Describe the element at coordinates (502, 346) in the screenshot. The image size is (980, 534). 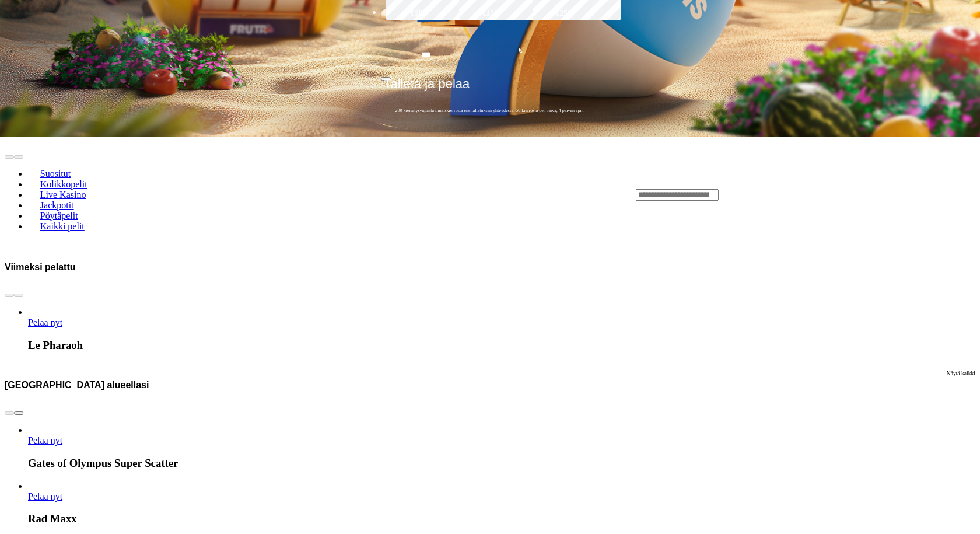
I see `h3: Le Pharaoh` at that location.